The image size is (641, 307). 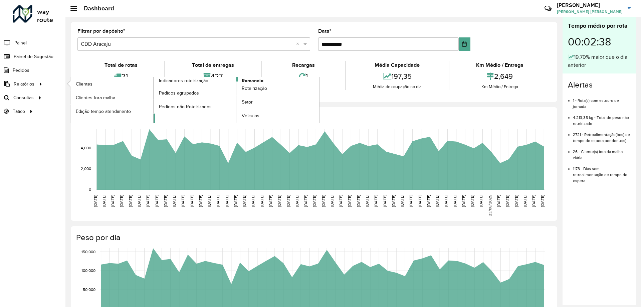 I want to click on label: Data, so click(x=325, y=31).